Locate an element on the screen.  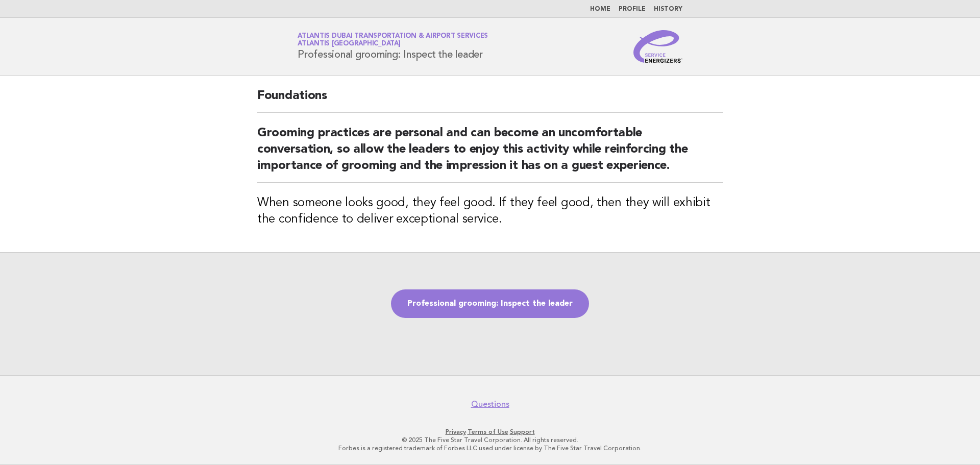
a: Home is located at coordinates (600, 9).